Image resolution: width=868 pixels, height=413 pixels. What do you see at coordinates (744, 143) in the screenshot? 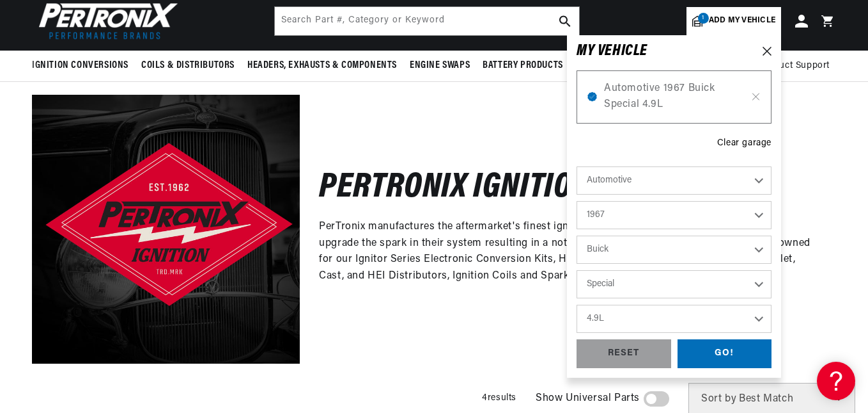
I see `div: Clear garage` at bounding box center [744, 143].